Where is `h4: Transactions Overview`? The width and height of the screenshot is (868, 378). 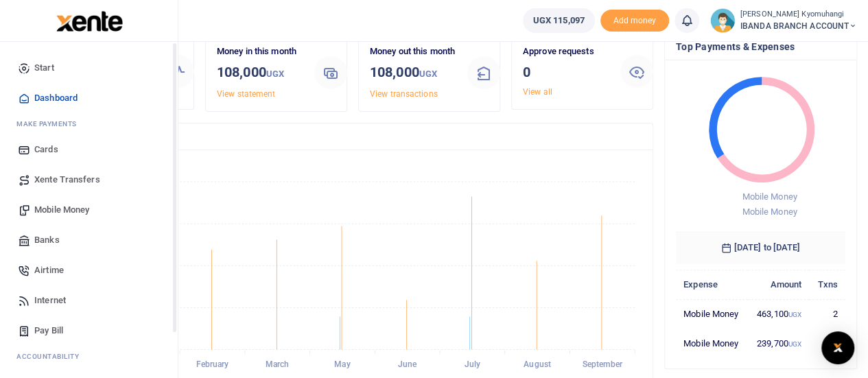 h4: Transactions Overview is located at coordinates (353, 136).